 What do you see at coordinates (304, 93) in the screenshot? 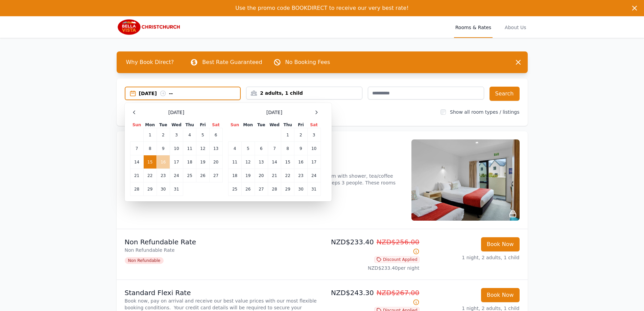
I see `div: 2 adults, 1 child` at bounding box center [304, 93].